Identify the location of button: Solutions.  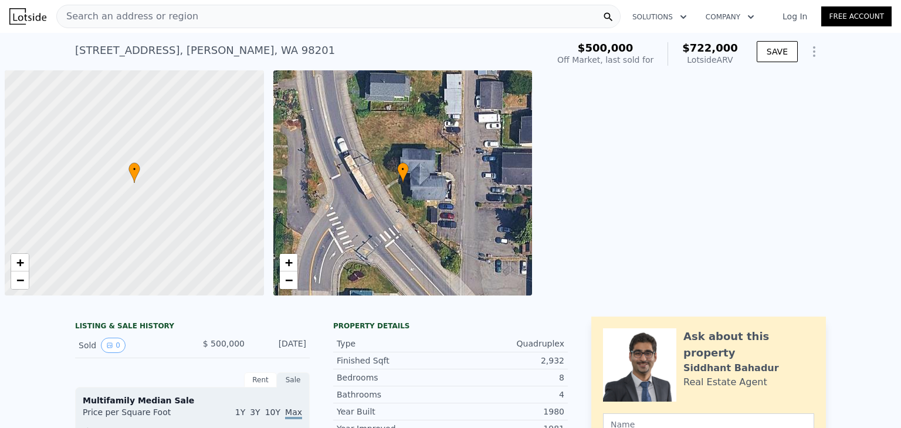
(660, 17).